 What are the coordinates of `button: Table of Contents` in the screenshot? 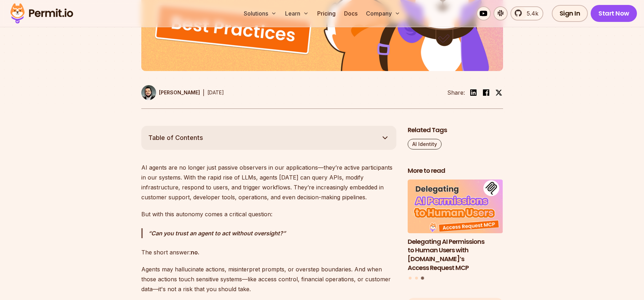 It's located at (269, 138).